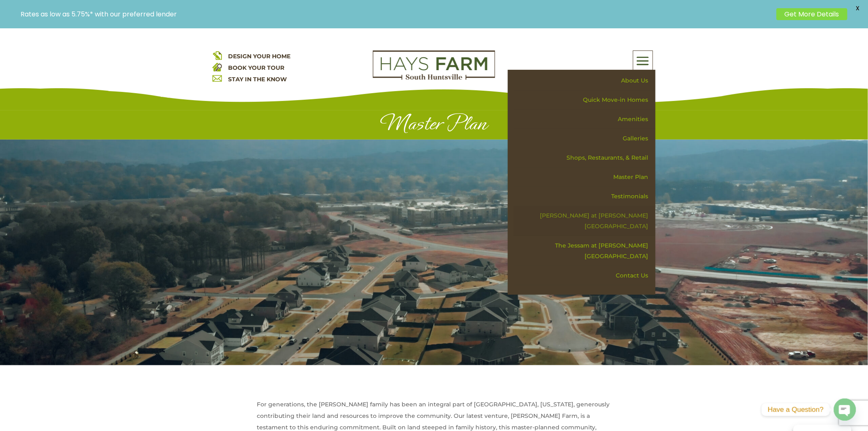 The image size is (868, 431). What do you see at coordinates (256, 68) in the screenshot?
I see `a: BOOK YOUR TOUR` at bounding box center [256, 68].